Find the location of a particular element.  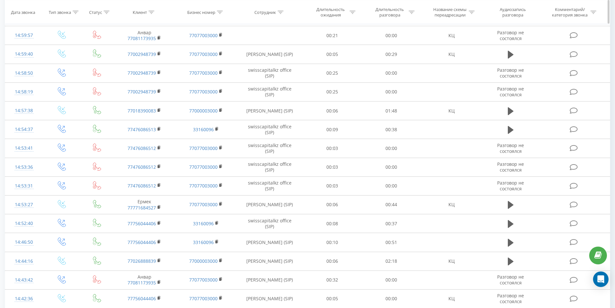

td: 00:05 is located at coordinates (332, 298).